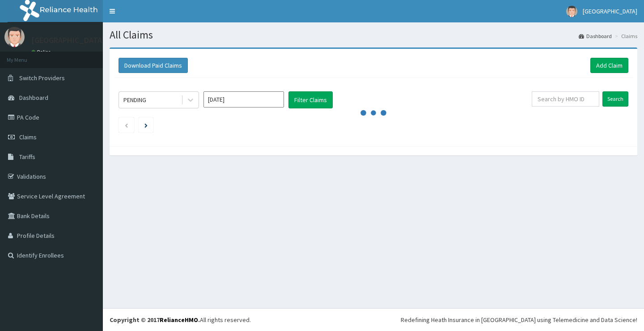 The width and height of the screenshot is (644, 331). What do you see at coordinates (625, 36) in the screenshot?
I see `li: Claims` at bounding box center [625, 36].